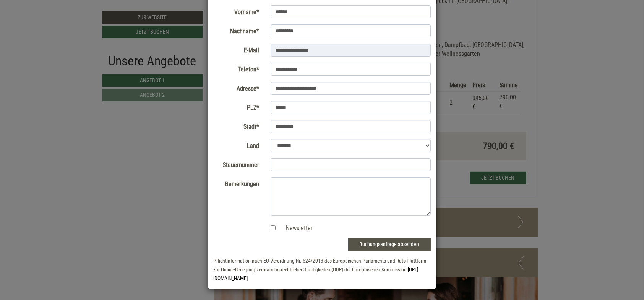 The width and height of the screenshot is (644, 300). I want to click on label: Land, so click(237, 145).